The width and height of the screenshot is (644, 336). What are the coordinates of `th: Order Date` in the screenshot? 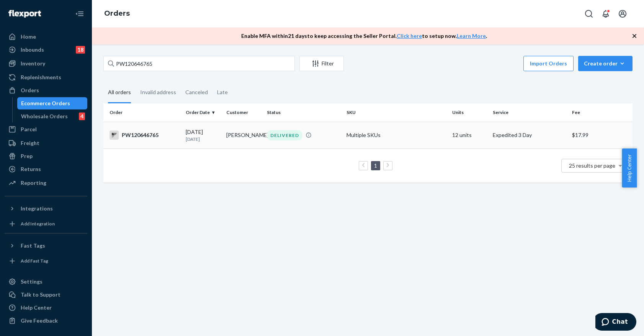 It's located at (203, 113).